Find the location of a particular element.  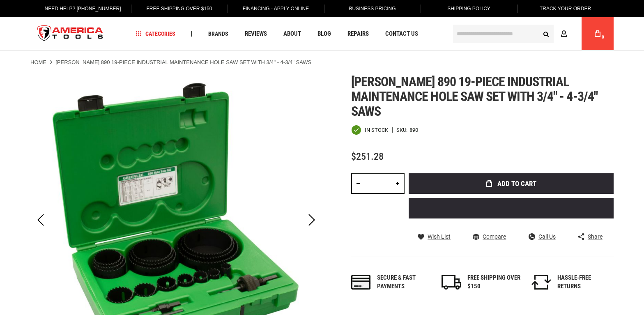

a: Blog is located at coordinates (324, 34).